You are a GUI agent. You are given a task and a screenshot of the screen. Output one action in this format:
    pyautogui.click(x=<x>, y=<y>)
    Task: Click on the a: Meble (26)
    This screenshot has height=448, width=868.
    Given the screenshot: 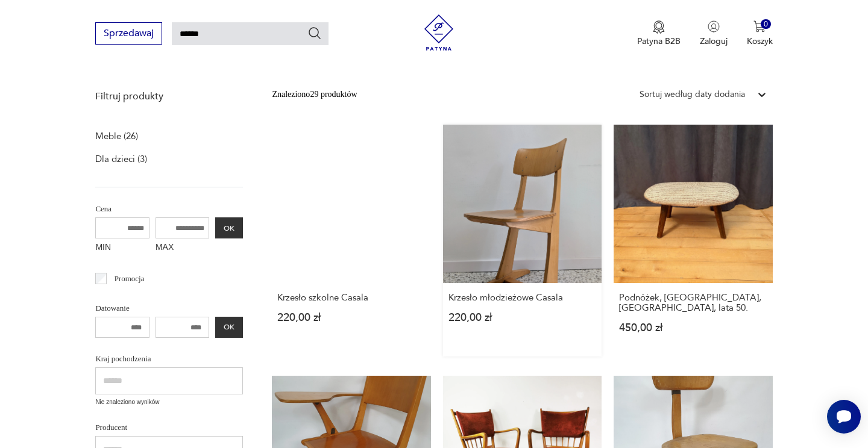 What is the action you would take?
    pyautogui.click(x=117, y=136)
    